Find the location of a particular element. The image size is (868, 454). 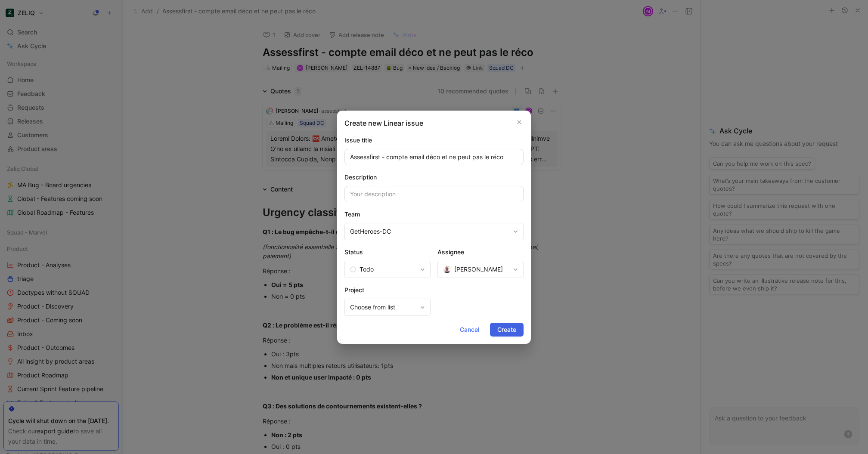

span: Todo is located at coordinates (367, 269).